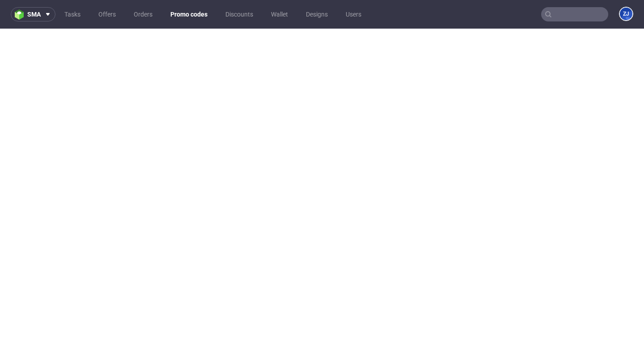 Image resolution: width=644 pixels, height=363 pixels. I want to click on a: Offers, so click(107, 14).